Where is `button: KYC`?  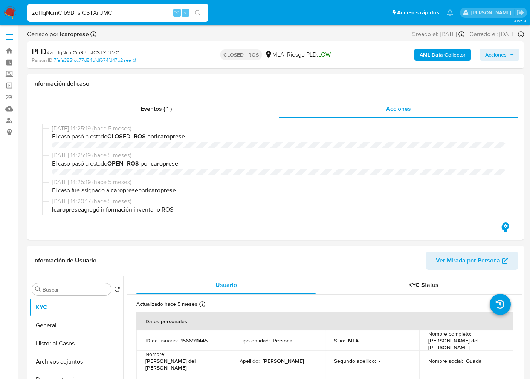 button: KYC is located at coordinates (76, 307).